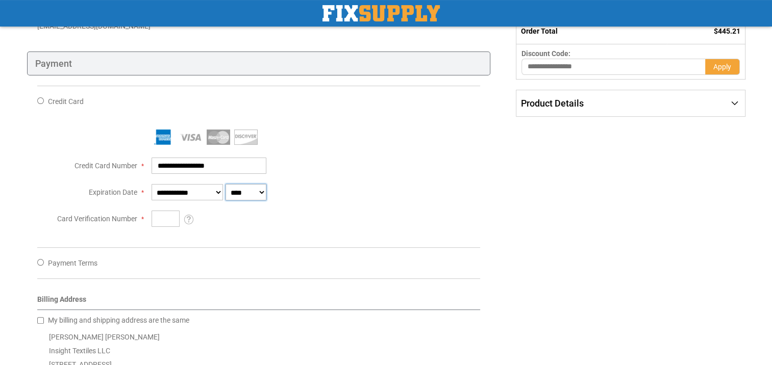  Describe the element at coordinates (381, 13) in the screenshot. I see `a: store logo` at that location.